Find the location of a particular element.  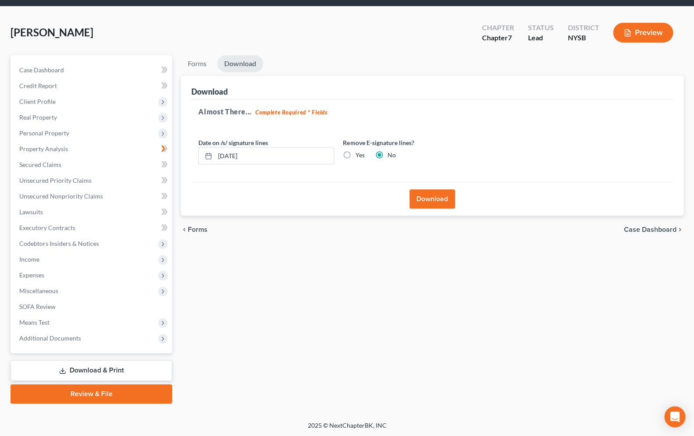

button: chevron_left Forms is located at coordinates (200, 230).